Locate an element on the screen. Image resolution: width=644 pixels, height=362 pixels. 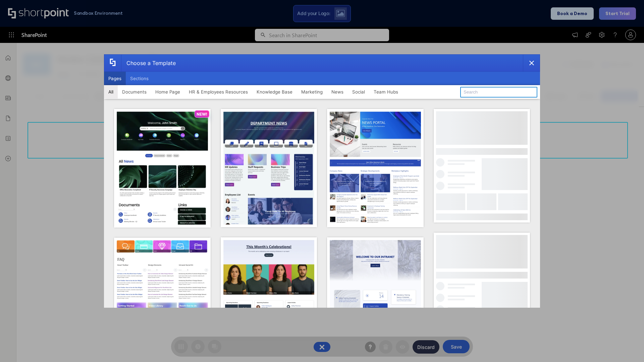
button: Documents is located at coordinates (134, 92).